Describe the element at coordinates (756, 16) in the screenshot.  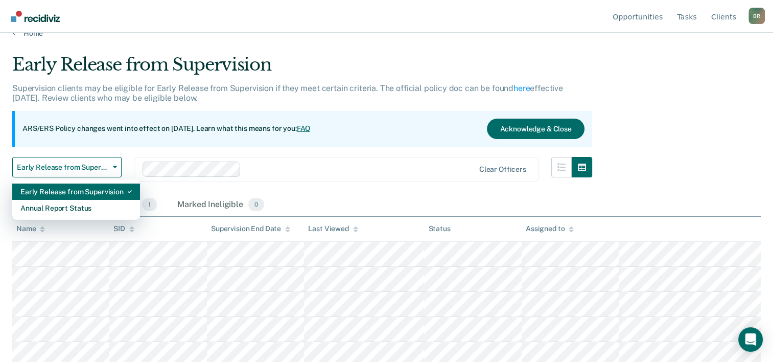
I see `div: B R` at that location.